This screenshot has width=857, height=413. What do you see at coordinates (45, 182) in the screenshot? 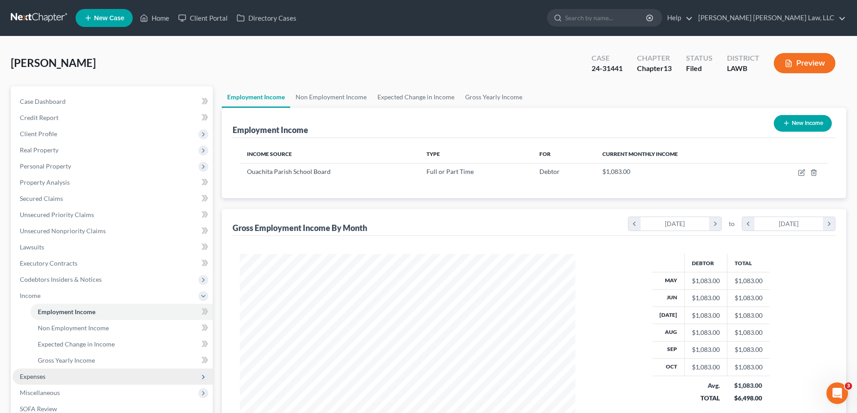
I see `span: Property Analysis` at bounding box center [45, 182].